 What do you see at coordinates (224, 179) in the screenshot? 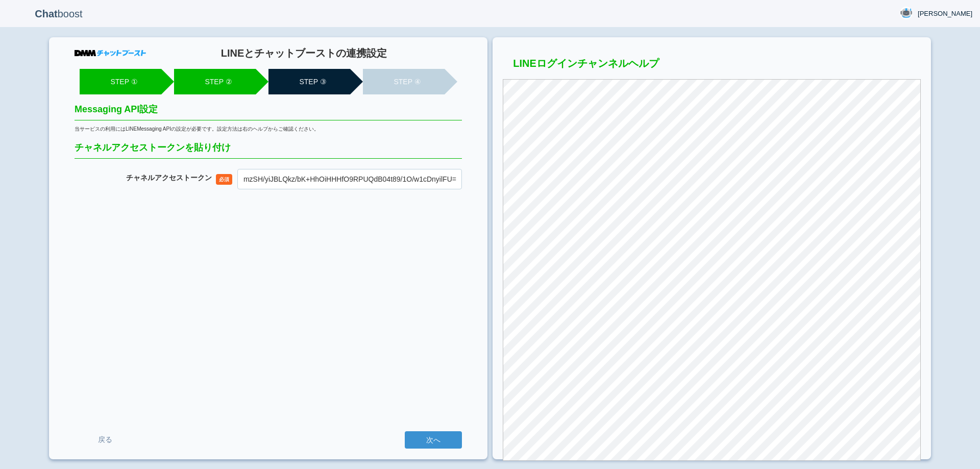
I see `span: 必須` at bounding box center [224, 179].